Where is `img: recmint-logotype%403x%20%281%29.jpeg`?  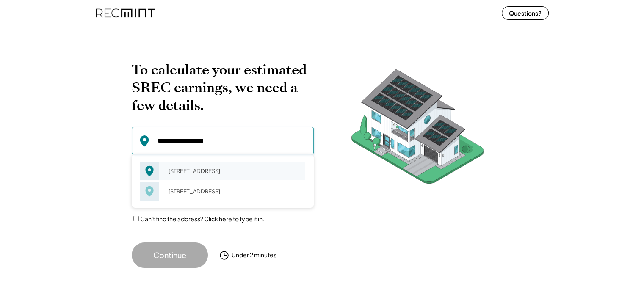 img: recmint-logotype%403x%20%281%29.jpeg is located at coordinates (125, 13).